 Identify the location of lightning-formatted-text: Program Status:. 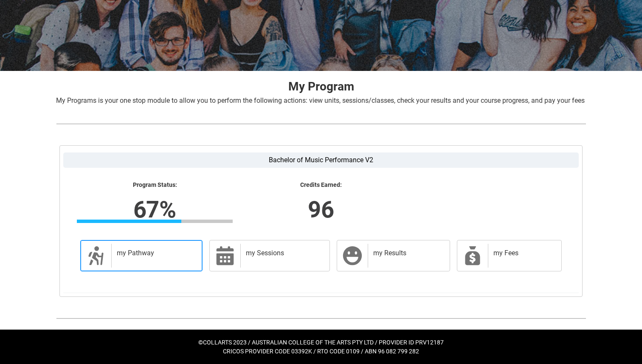
(155, 185).